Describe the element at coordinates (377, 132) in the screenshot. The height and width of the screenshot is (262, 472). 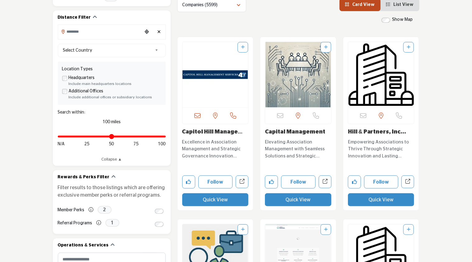
I see `a: Hill & Partners, Inc...` at that location.